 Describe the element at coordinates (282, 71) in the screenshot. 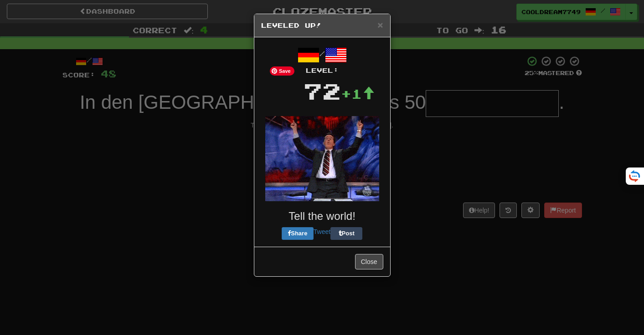

I see `span: Save` at that location.